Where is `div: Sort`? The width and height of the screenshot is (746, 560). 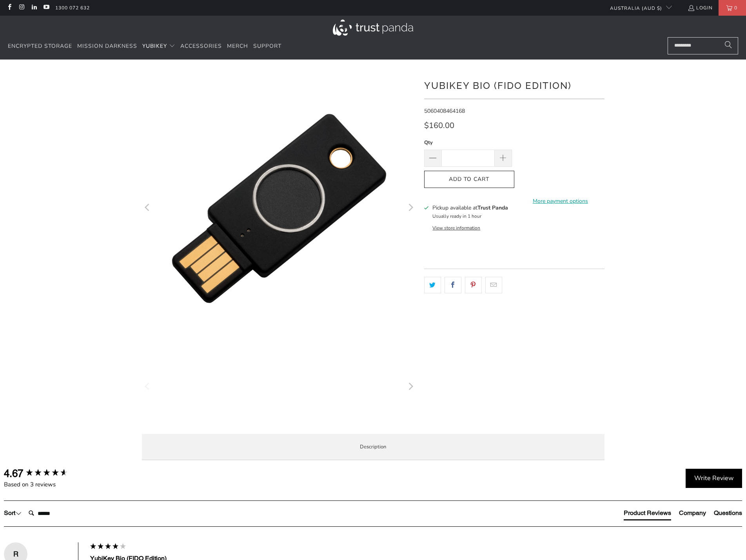 div: Sort is located at coordinates (12, 513).